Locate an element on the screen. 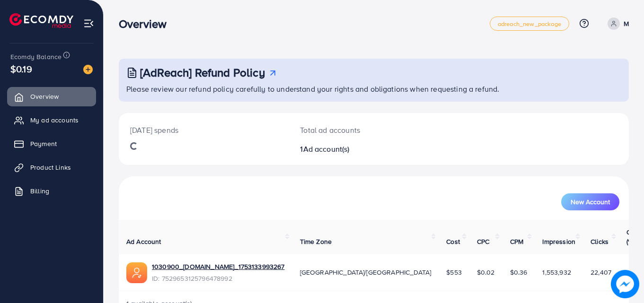 This screenshot has width=644, height=303. span: New Account is located at coordinates (590, 202).